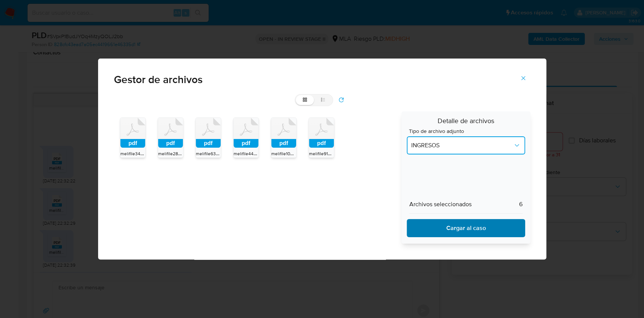  What do you see at coordinates (523, 78) in the screenshot?
I see `button: Cerrar` at bounding box center [523, 78].